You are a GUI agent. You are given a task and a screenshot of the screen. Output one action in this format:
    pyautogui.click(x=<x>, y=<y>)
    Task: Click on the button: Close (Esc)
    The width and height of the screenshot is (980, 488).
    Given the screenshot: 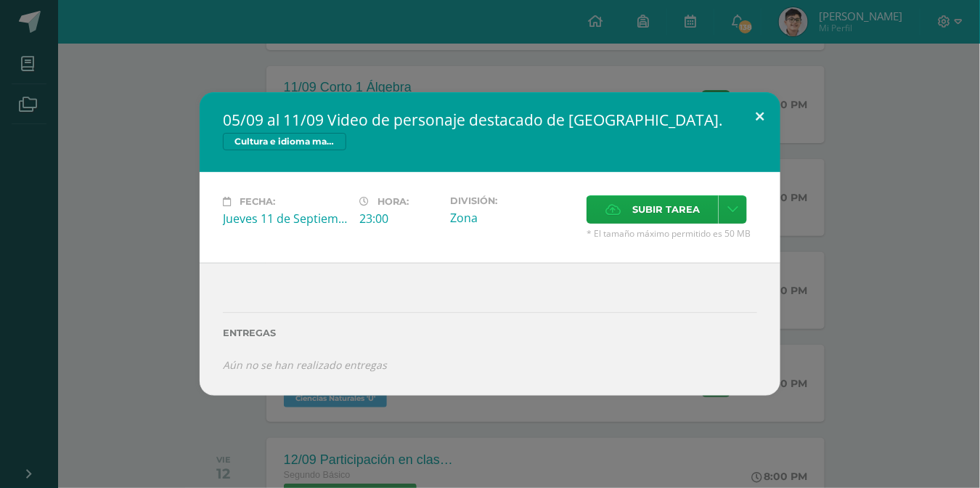 What is the action you would take?
    pyautogui.click(x=759, y=117)
    